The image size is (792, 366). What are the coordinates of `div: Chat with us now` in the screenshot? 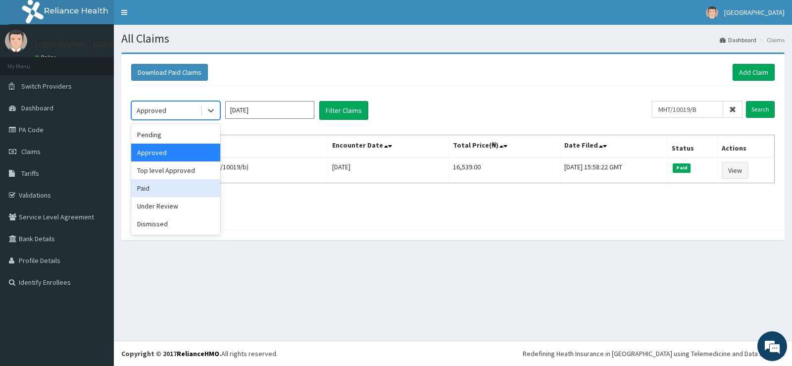 It's located at (109, 62).